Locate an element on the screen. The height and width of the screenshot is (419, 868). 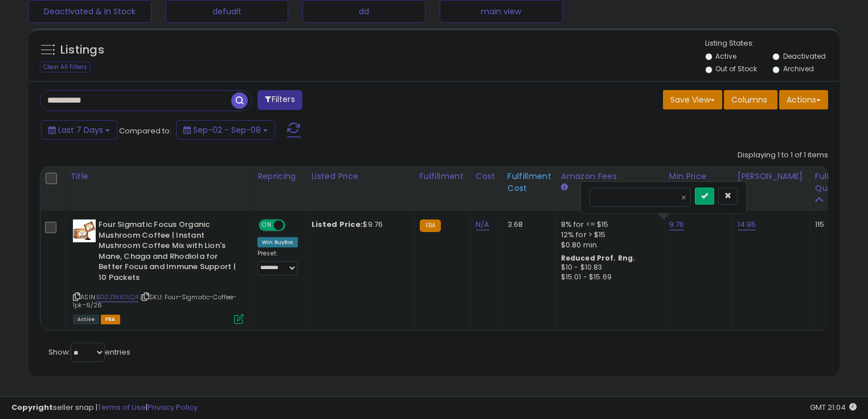
div: seller snap | | is located at coordinates (104, 408).